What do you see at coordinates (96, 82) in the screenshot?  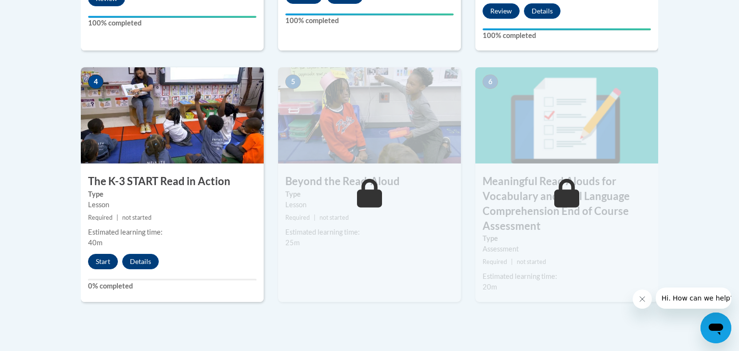 I see `span: 4` at bounding box center [96, 82].